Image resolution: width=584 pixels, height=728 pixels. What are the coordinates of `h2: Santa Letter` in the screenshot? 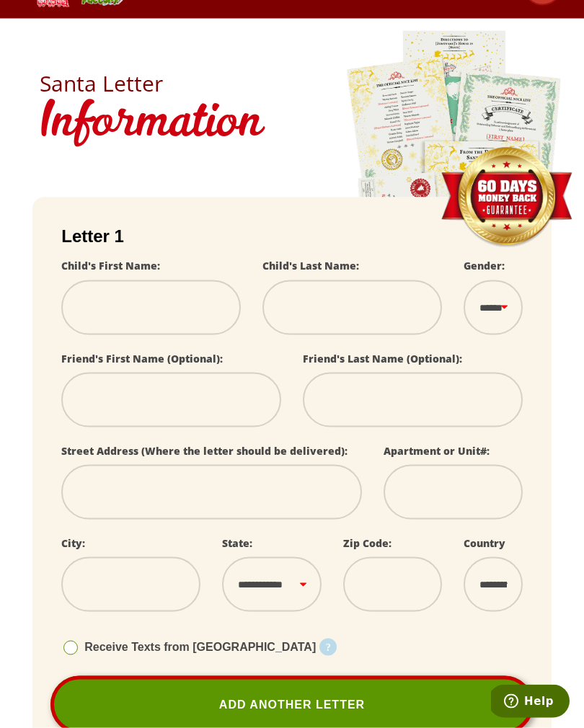 It's located at (292, 83).